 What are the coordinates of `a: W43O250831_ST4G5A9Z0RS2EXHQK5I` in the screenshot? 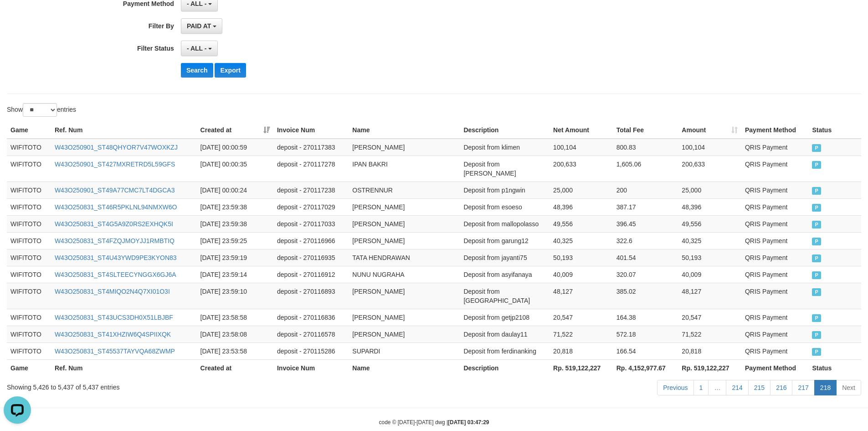 It's located at (114, 224).